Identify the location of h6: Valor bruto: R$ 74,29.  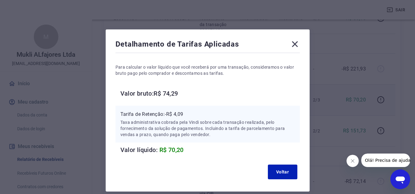
(210, 94).